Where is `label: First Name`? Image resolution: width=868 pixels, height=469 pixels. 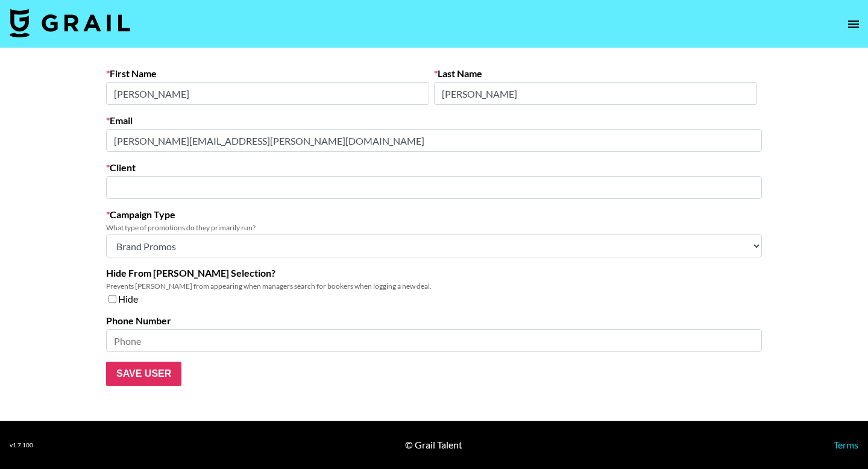
label: First Name is located at coordinates (267, 74).